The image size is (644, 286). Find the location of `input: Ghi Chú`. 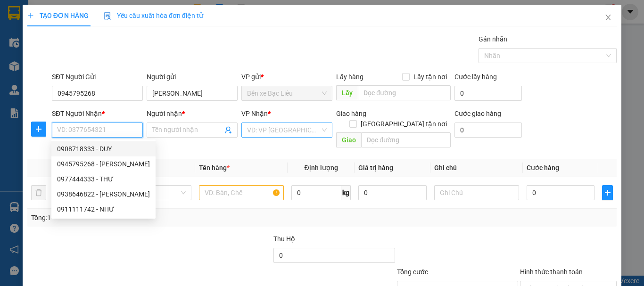

input: Ghi Chú is located at coordinates (477, 193).